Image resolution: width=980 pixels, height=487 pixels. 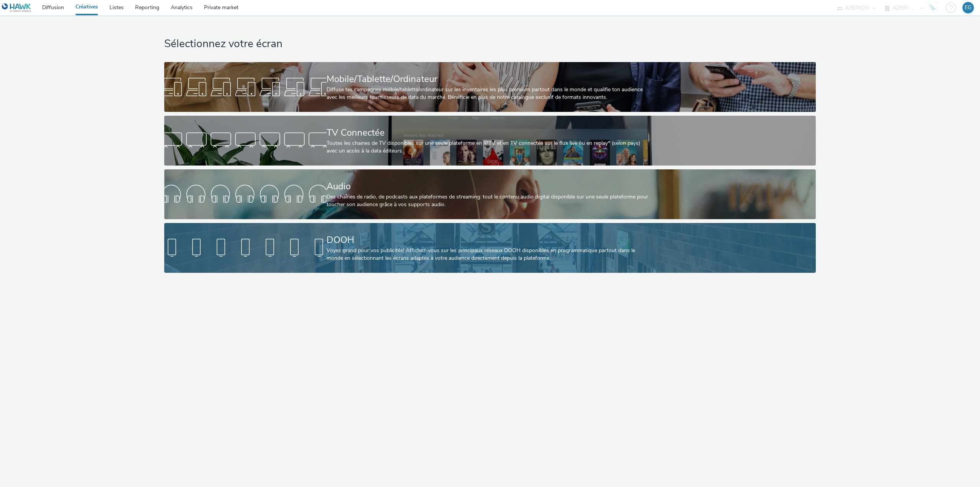 What do you see at coordinates (490, 44) in the screenshot?
I see `h1: Sélectionnez votre écran` at bounding box center [490, 44].